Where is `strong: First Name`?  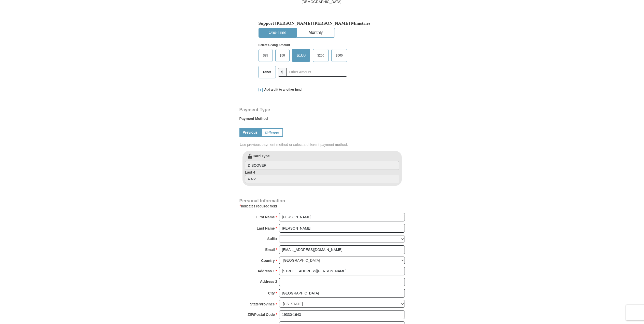
strong: First Name is located at coordinates (266, 217).